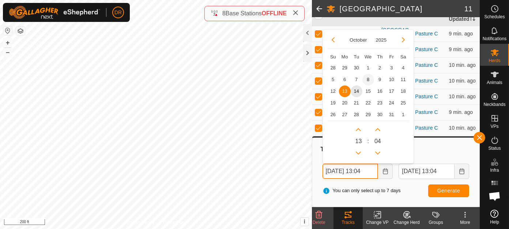 Image resolution: width=509 pixels, height=229 pixels. Describe the element at coordinates (8, 31) in the screenshot. I see `button: Reset Map` at that location.